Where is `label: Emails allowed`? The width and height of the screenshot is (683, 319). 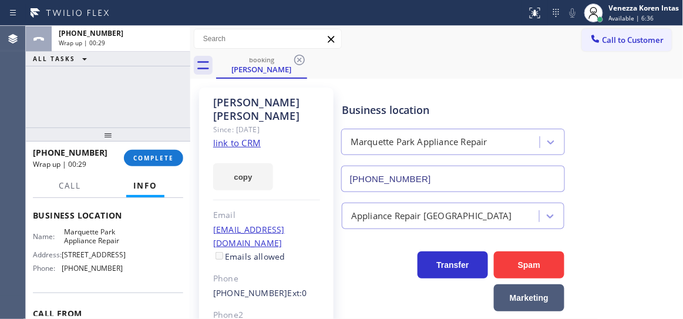 label: Emails allowed is located at coordinates (249, 256).